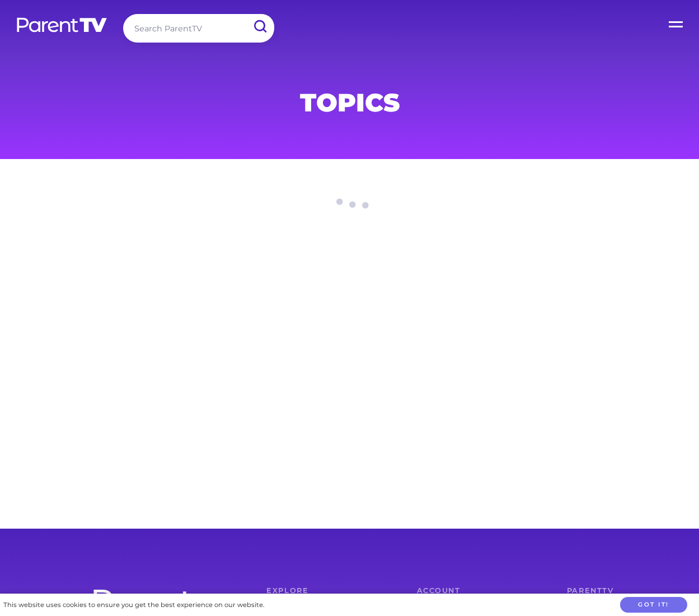 The image size is (699, 616). I want to click on button: Got it!, so click(654, 605).